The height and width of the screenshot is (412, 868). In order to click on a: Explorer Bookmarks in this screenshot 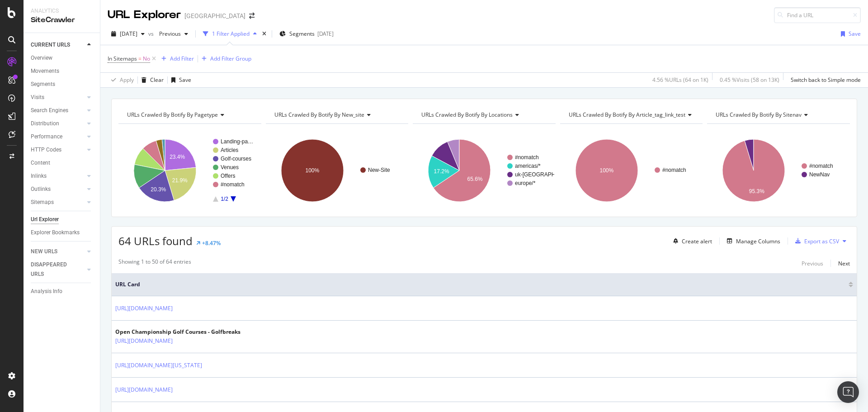, I will do `click(62, 232)`.